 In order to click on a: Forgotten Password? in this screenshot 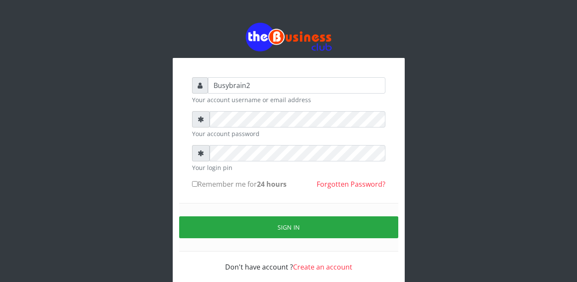, I will do `click(351, 184)`.